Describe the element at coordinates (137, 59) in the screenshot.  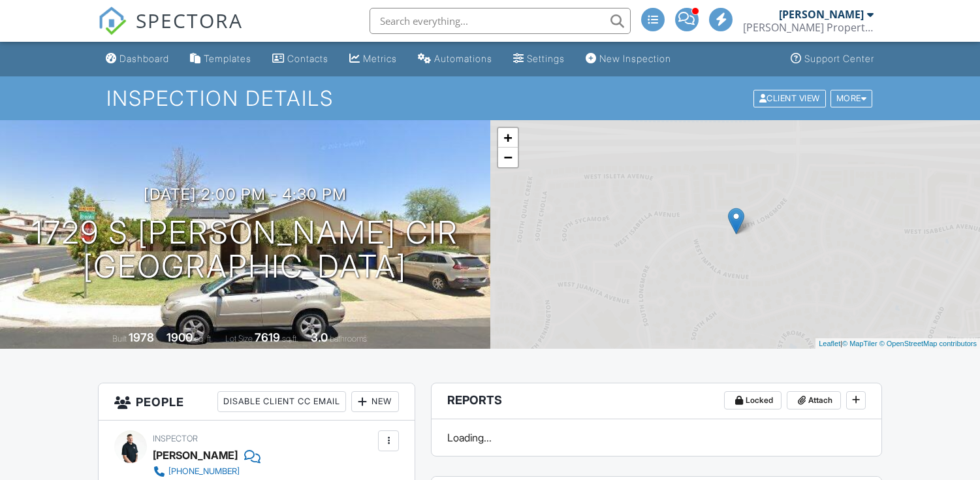
I see `a: Dashboard` at that location.